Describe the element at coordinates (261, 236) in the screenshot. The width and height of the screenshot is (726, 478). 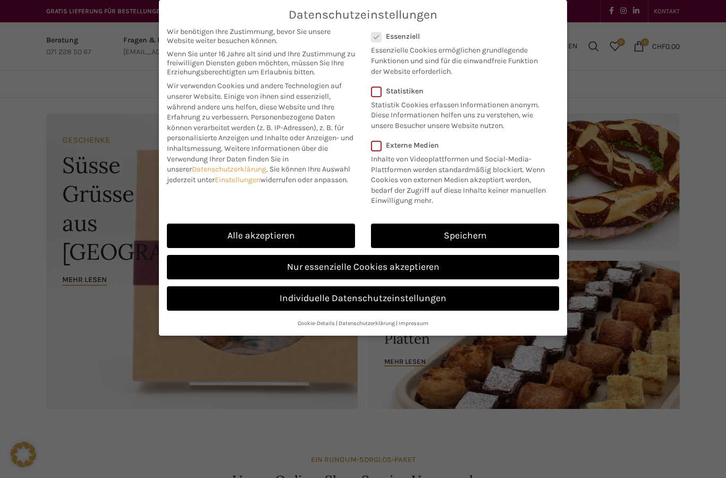
I see `a: Alle akzeptieren` at that location.